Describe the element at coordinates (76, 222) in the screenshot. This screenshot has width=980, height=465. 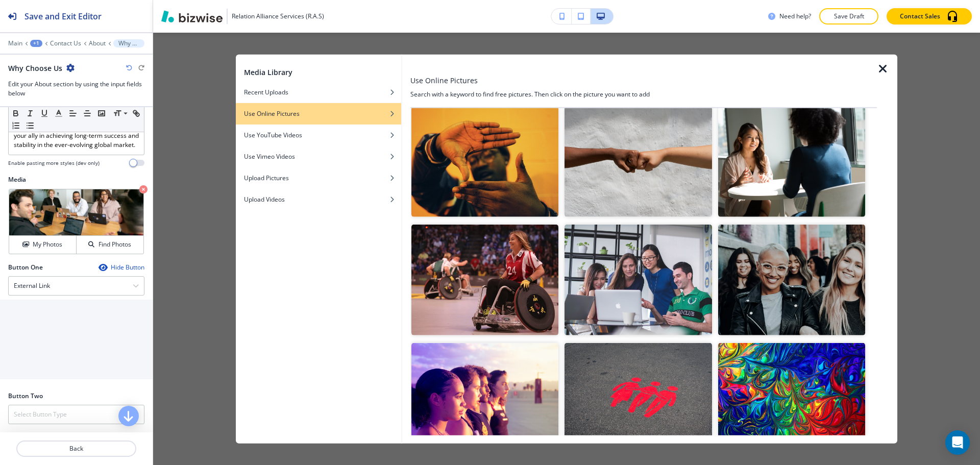
I see `div: My PhotosFind Photos` at that location.